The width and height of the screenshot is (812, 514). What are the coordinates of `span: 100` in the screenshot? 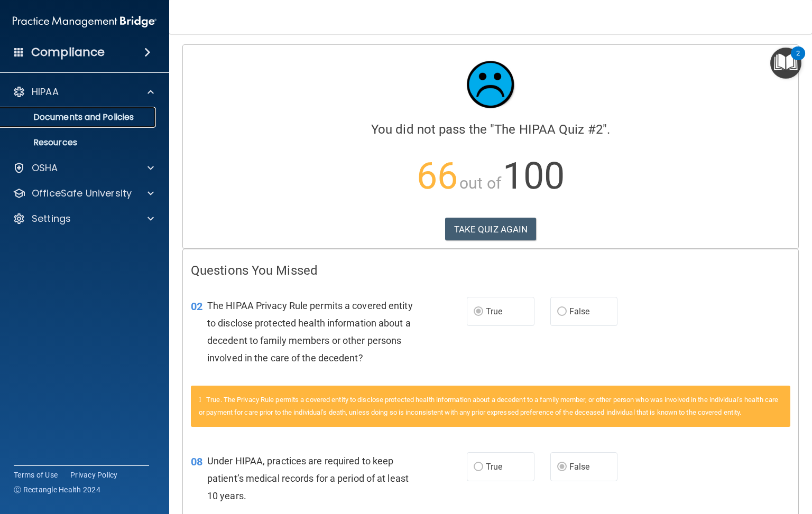 It's located at (534, 176).